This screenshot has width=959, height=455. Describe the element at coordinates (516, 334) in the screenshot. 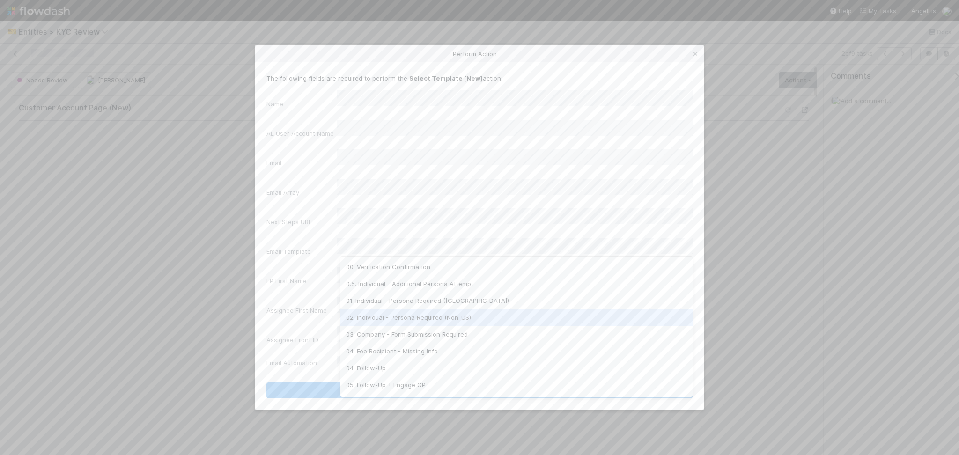

I see `div: 03. Company - Form Submission Required` at that location.